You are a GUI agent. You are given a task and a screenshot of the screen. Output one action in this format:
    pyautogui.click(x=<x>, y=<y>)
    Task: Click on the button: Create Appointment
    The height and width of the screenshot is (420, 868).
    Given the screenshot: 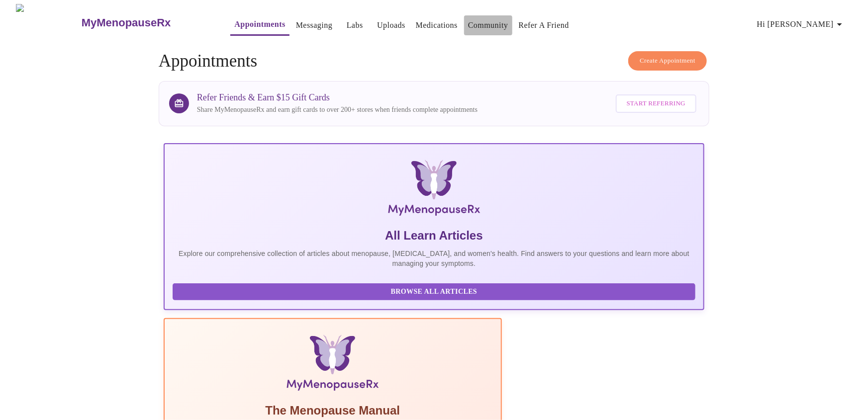 What is the action you would take?
    pyautogui.click(x=668, y=60)
    